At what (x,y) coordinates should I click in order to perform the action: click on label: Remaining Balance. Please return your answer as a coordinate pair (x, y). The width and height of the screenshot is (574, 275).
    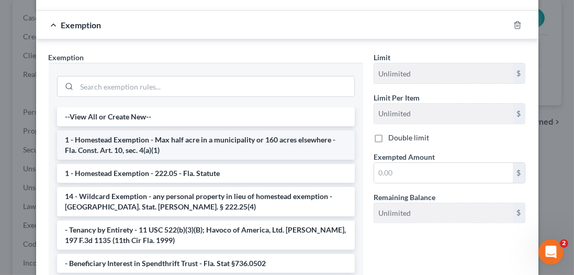
    Looking at the image, I should click on (404, 197).